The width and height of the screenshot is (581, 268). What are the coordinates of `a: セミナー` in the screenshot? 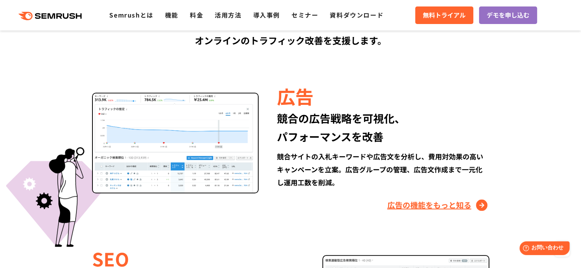 It's located at (305, 15).